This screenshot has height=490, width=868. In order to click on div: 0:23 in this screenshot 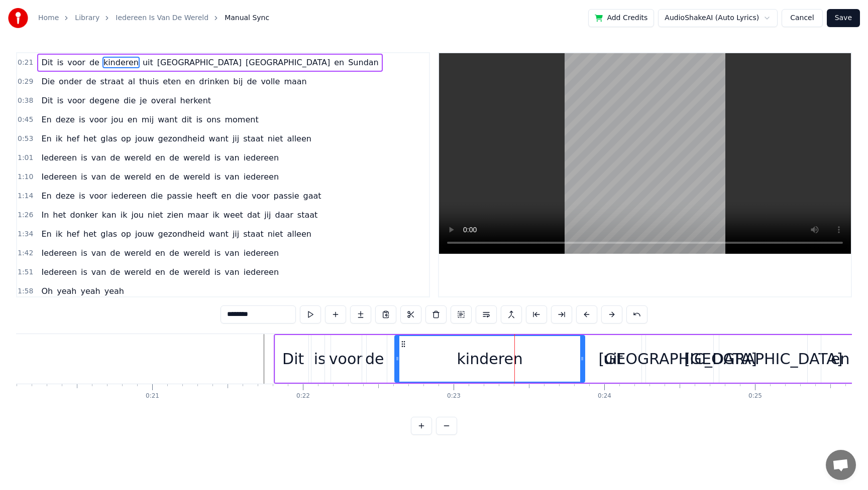, I will do `click(453, 396)`.